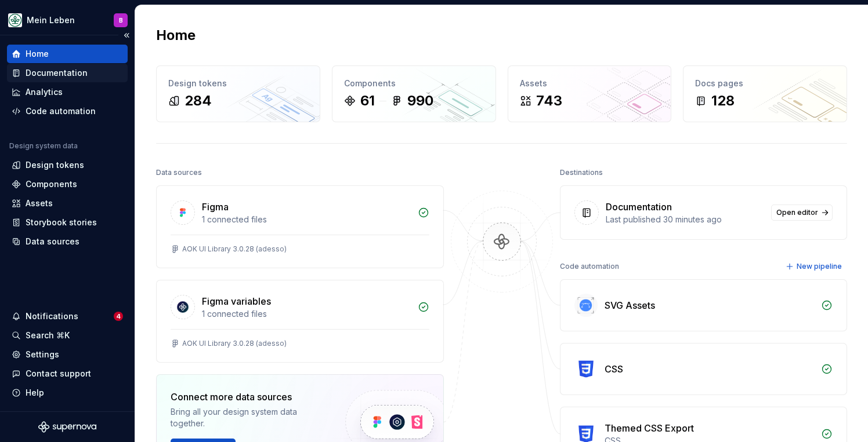 The width and height of the screenshot is (868, 442). Describe the element at coordinates (44, 92) in the screenshot. I see `div: Analytics` at that location.